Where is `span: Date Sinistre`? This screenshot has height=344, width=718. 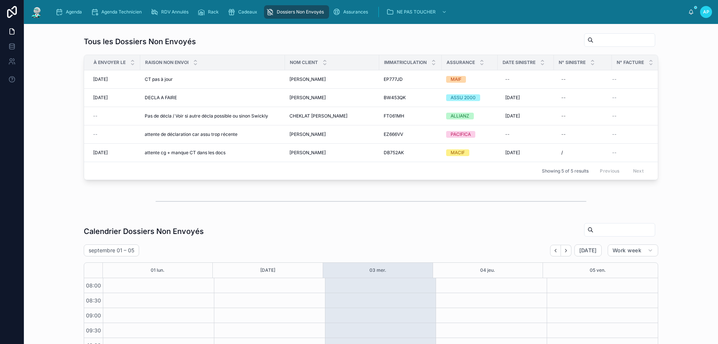
span: Date Sinistre is located at coordinates (519, 62).